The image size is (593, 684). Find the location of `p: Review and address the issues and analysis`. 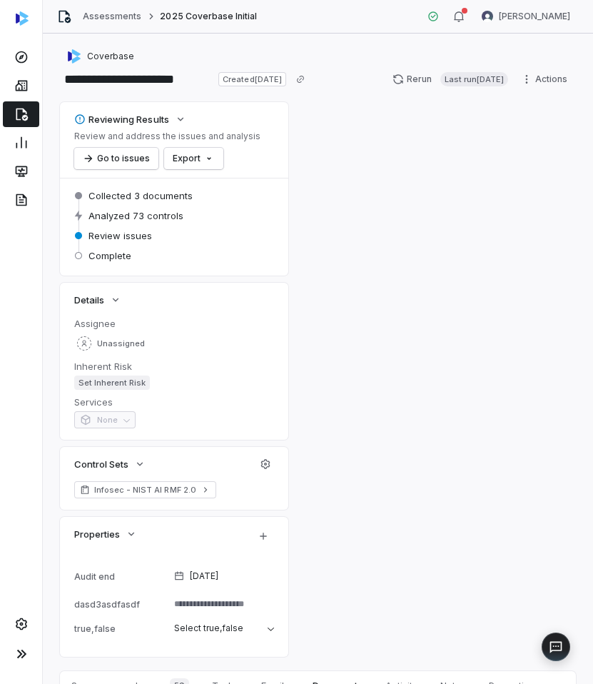

p: Review and address the issues and analysis is located at coordinates (167, 136).